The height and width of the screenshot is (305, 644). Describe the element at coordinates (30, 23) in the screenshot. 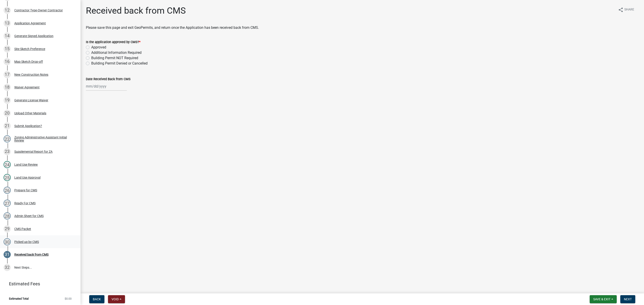

I see `div: Application Agreement` at that location.